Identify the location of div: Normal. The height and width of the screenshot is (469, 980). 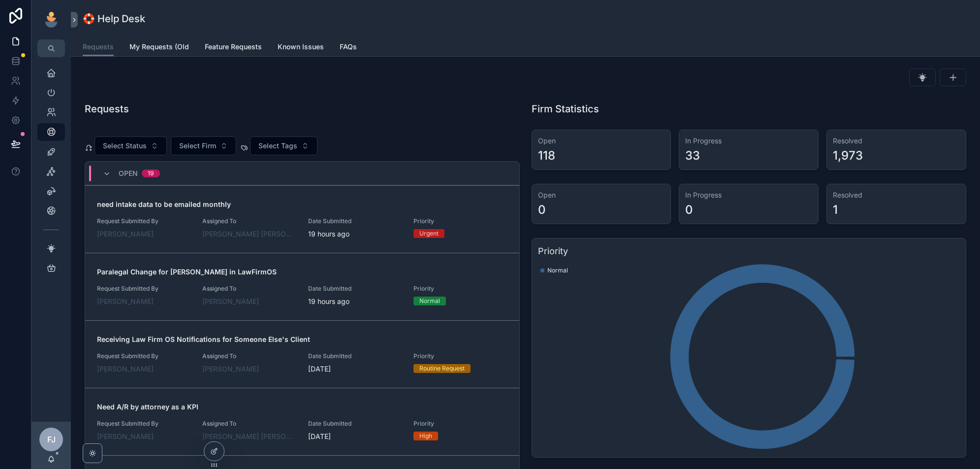
(429, 301).